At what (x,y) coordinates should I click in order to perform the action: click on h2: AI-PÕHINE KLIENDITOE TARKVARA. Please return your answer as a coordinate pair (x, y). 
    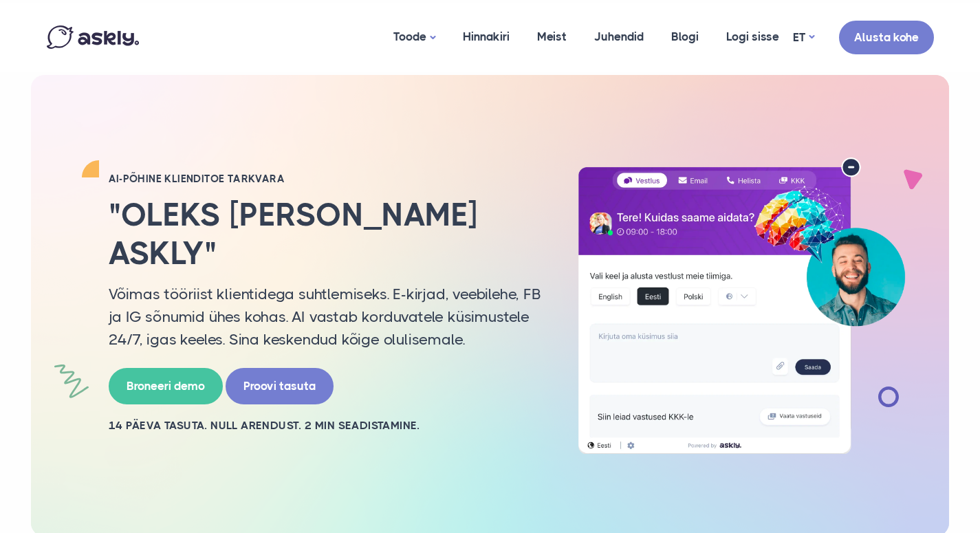
    Looking at the image, I should click on (325, 179).